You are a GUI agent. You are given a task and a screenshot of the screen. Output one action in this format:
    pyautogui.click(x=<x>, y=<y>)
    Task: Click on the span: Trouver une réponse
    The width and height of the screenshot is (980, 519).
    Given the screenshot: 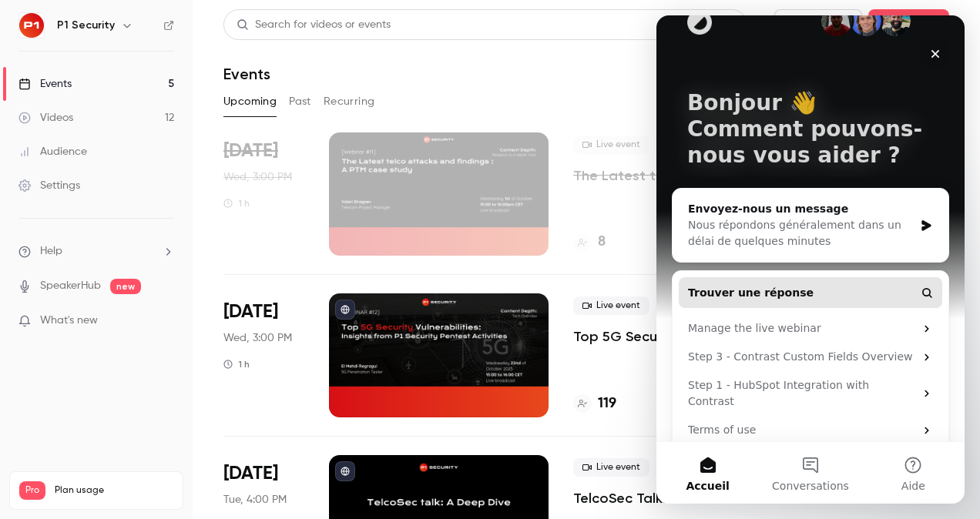 What is the action you would take?
    pyautogui.click(x=94, y=277)
    